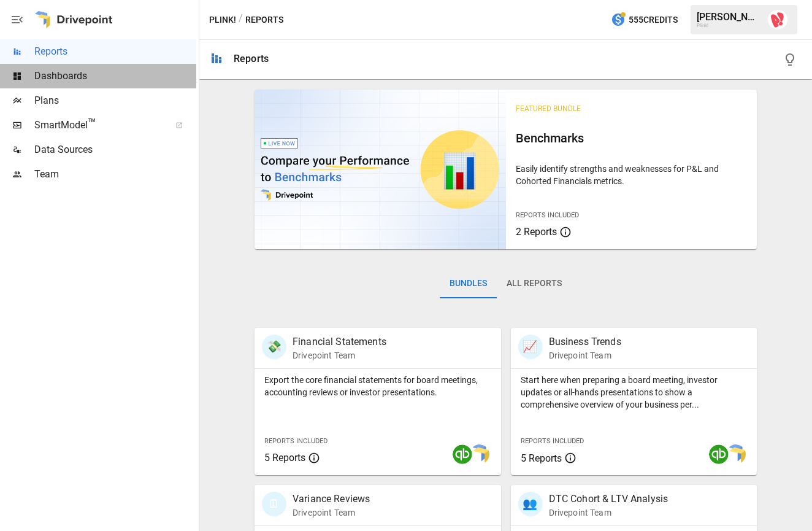 The width and height of the screenshot is (812, 531). Describe the element at coordinates (339, 342) in the screenshot. I see `p: Financial Statements` at that location.